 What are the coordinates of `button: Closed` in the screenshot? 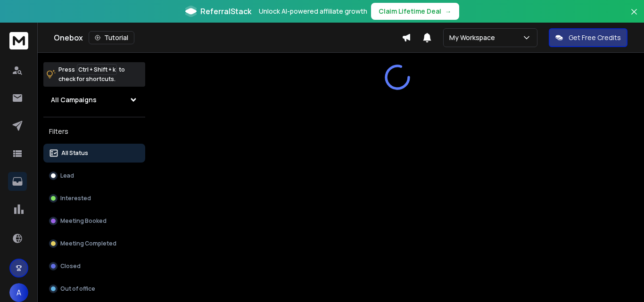 It's located at (94, 266).